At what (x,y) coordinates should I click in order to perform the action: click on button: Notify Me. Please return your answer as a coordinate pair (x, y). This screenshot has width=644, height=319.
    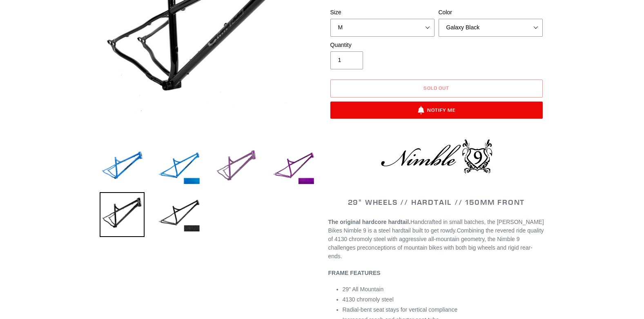
    Looking at the image, I should click on (436, 110).